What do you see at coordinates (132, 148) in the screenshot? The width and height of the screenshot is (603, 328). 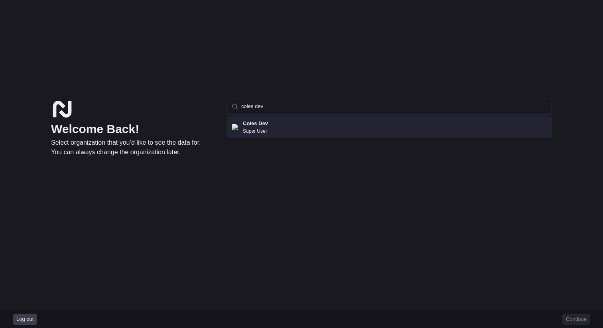 I see `p: Select organization that you’d like to see the data for. You can always change the organization l...` at bounding box center [132, 148].